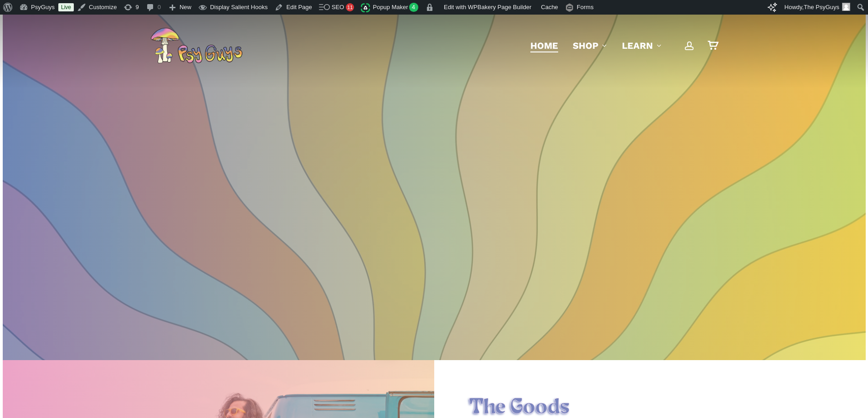  I want to click on span: Learn, so click(638, 46).